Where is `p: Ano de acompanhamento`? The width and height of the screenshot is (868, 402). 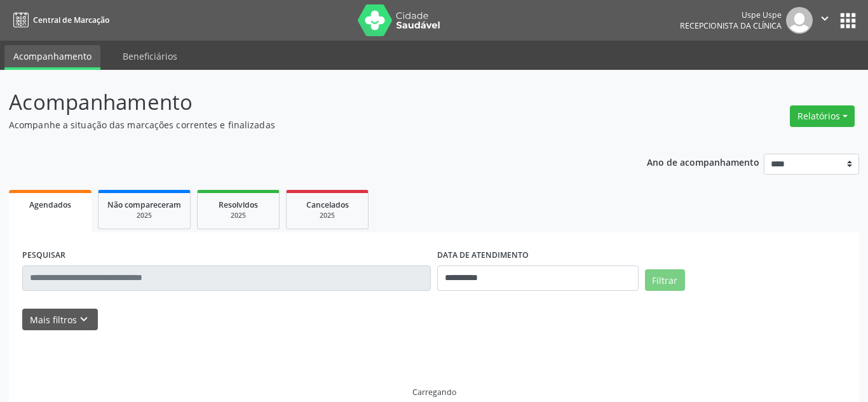
p: Ano de acompanhamento is located at coordinates (703, 161).